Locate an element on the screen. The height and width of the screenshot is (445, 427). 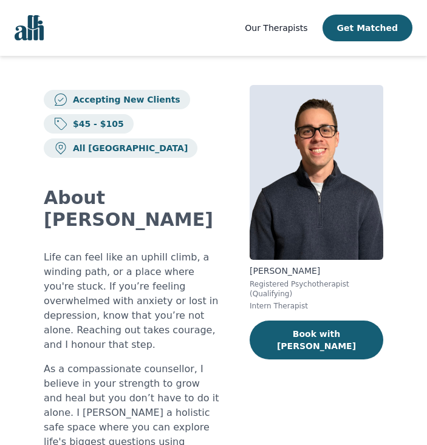
p: $45 - $105 is located at coordinates (96, 124).